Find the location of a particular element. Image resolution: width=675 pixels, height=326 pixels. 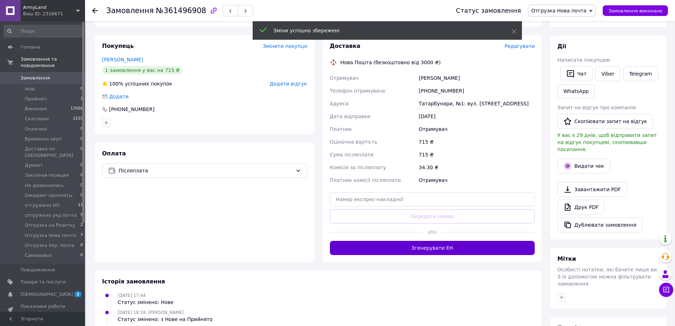

span: ArmyLand is located at coordinates (50, 7).